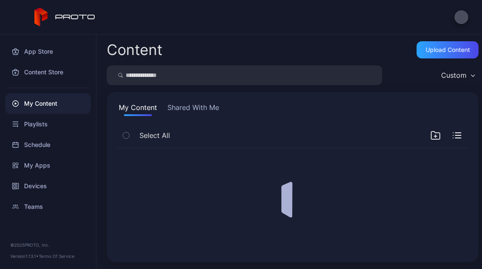 The image size is (482, 269). Describe the element at coordinates (48, 52) in the screenshot. I see `div: App Store` at that location.